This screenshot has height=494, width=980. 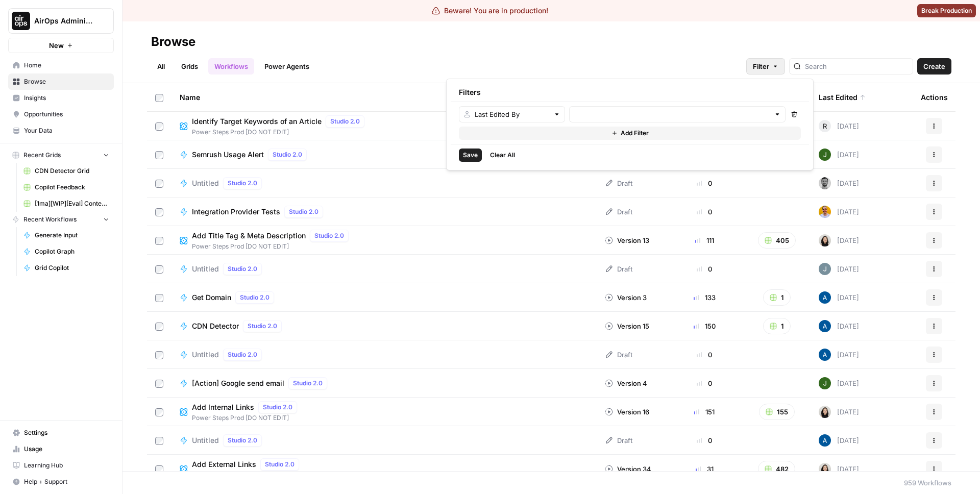 What do you see at coordinates (72, 252) in the screenshot?
I see `span: Copilot Graph` at bounding box center [72, 252].